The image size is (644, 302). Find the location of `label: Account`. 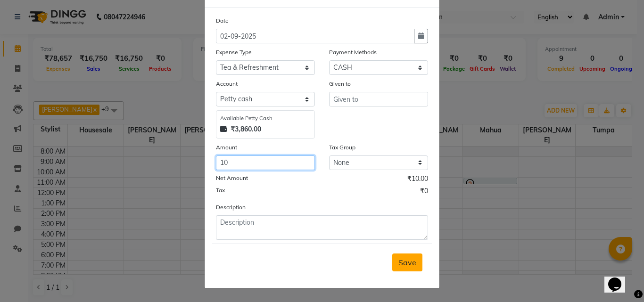

label: Account is located at coordinates (227, 84).